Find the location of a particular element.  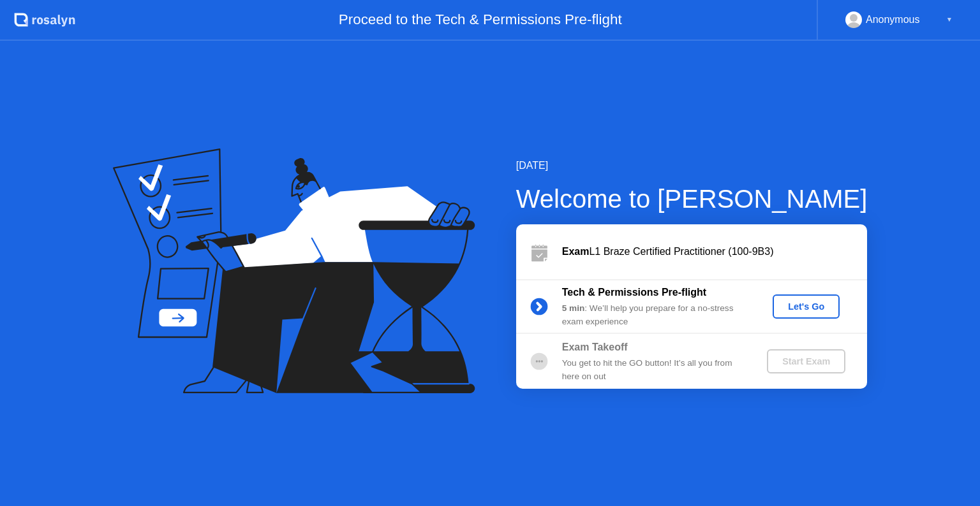

div: : We’ll help you prepare for a no-stress exam experience is located at coordinates (654, 315).